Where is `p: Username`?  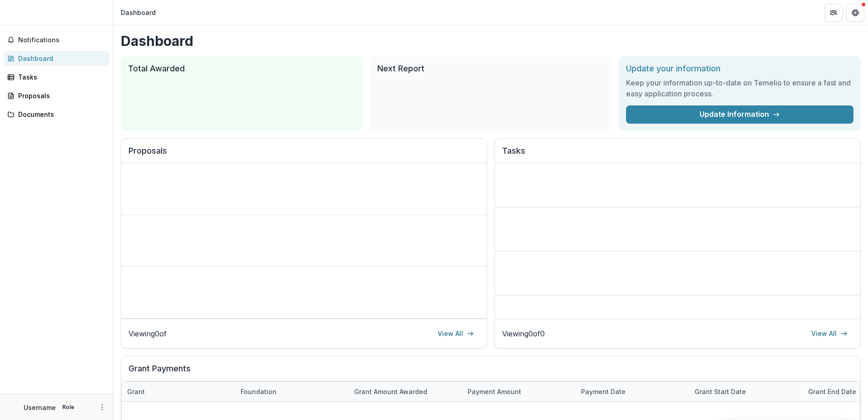 p: Username is located at coordinates (39, 407).